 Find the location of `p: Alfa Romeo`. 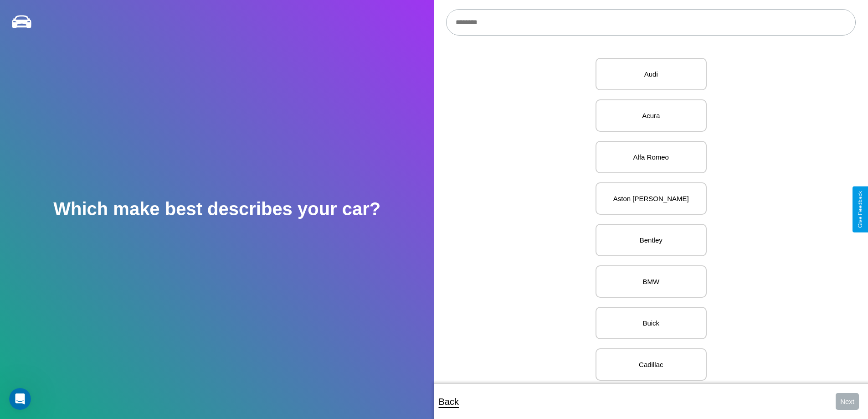

p: Alfa Romeo is located at coordinates (651, 157).